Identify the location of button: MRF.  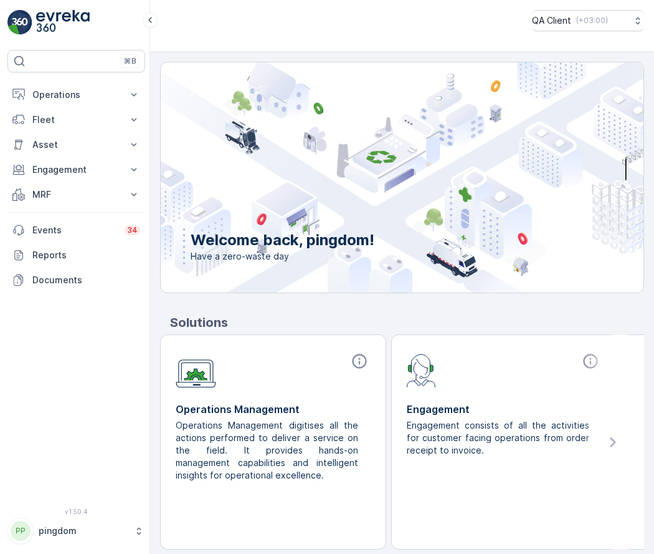
(76, 194).